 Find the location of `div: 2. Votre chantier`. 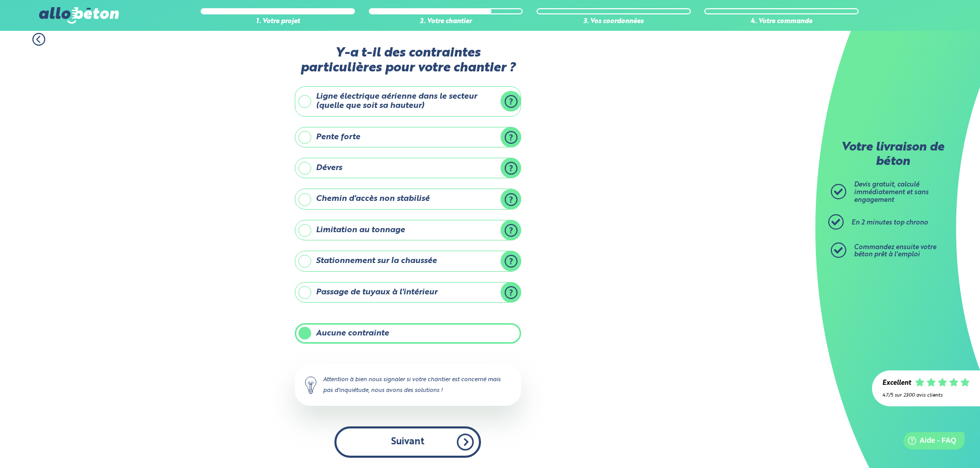

div: 2. Votre chantier is located at coordinates (446, 21).